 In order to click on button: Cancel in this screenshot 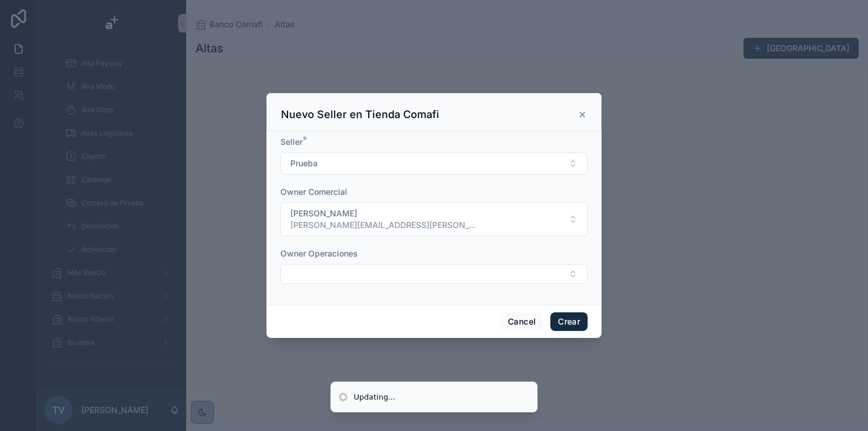, I will do `click(522, 322)`.